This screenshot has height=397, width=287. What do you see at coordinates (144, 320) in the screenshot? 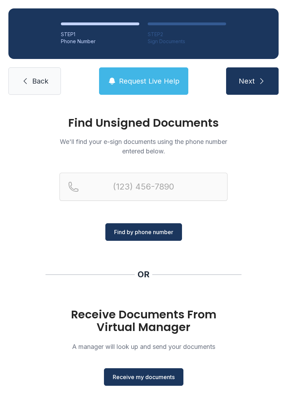
I see `h1: Receive Documents From Virtual Manager` at bounding box center [144, 320].